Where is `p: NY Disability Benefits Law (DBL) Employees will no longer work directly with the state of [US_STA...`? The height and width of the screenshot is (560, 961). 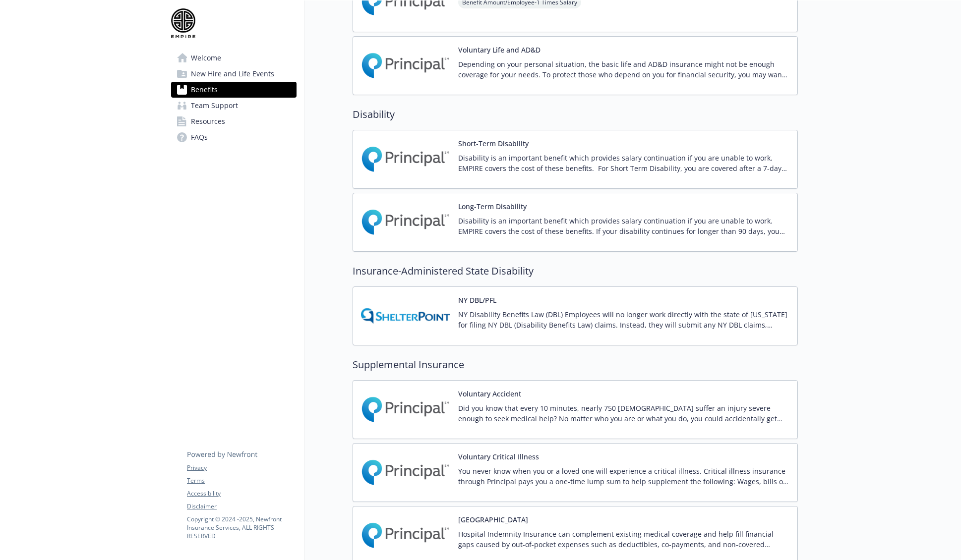
p: NY Disability Benefits Law (DBL) Employees will no longer work directly with the state of [US_STA... is located at coordinates (624, 319).